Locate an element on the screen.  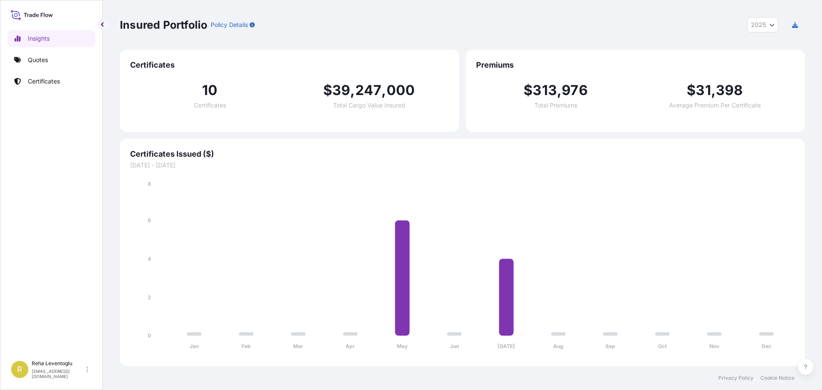
tspan: Nov is located at coordinates (715, 346).